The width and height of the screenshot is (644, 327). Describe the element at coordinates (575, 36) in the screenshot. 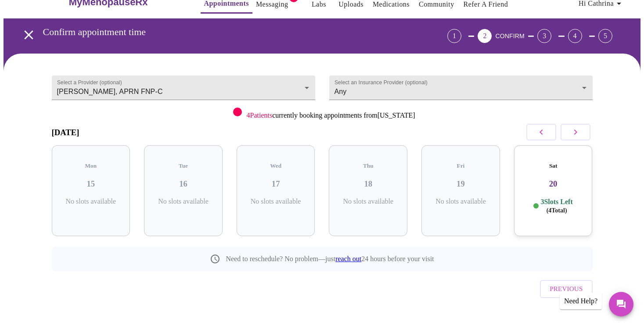

I see `div: 4` at that location.